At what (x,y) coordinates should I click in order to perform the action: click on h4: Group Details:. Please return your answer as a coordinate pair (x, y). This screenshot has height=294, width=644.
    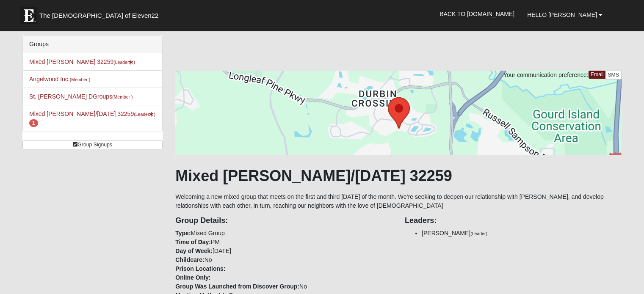
    Looking at the image, I should click on (284, 221).